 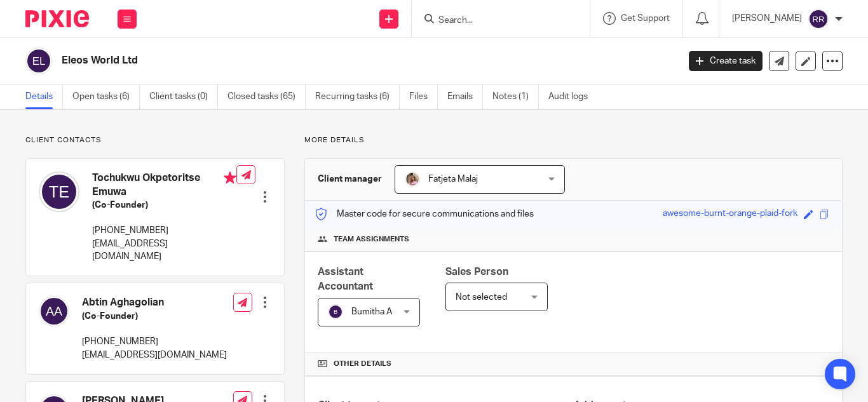 What do you see at coordinates (164, 185) in the screenshot?
I see `h4: Tochukwu Okpetoritse Emuwa` at bounding box center [164, 185].